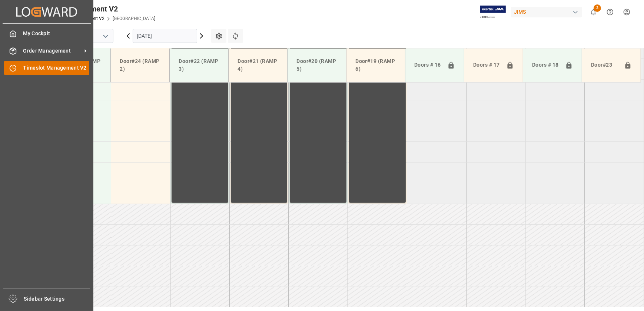 The image size is (644, 311). Describe the element at coordinates (376, 65) in the screenshot. I see `div: Door#19 (RAMP 6)` at that location.